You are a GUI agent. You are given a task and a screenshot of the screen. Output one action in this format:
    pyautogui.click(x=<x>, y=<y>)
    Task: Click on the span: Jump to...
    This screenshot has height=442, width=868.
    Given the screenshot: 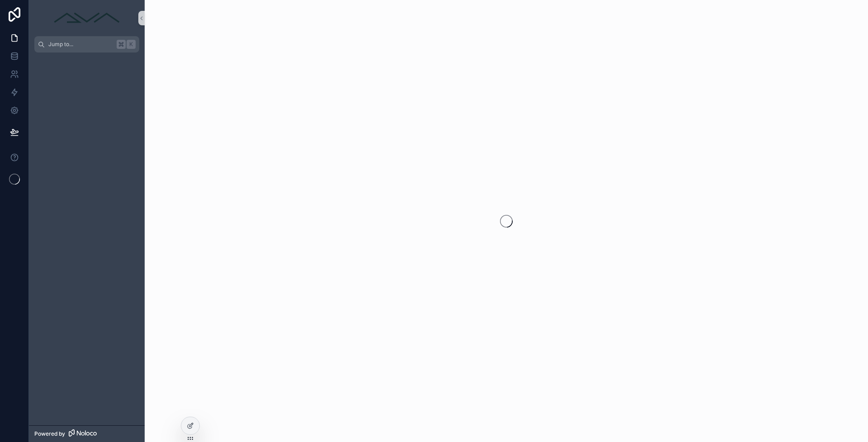 What is the action you would take?
    pyautogui.click(x=80, y=44)
    